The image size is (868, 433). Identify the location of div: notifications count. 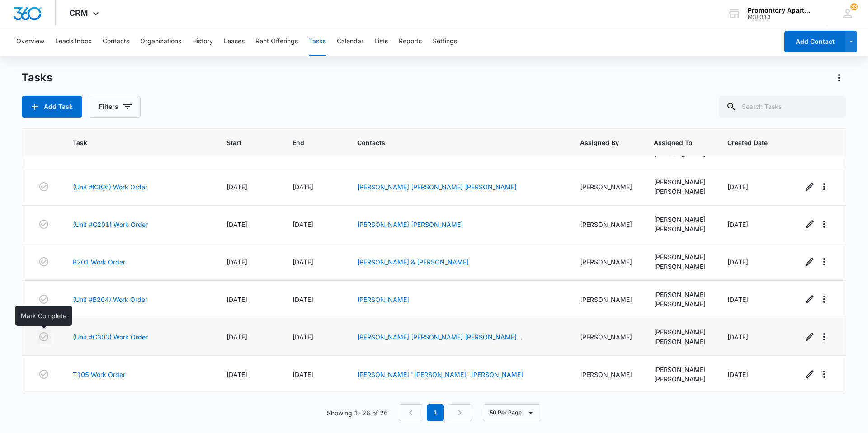
(854, 7).